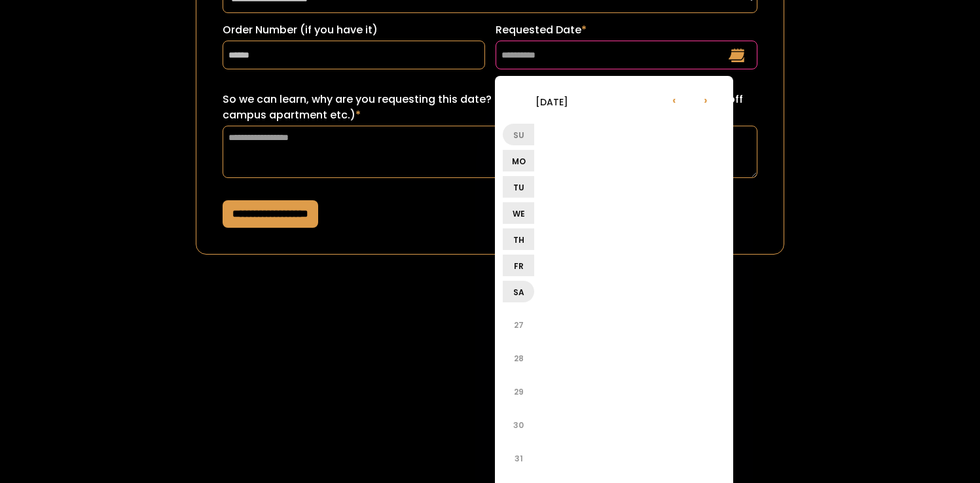  What do you see at coordinates (518, 134) in the screenshot?
I see `li: Su` at bounding box center [518, 134].